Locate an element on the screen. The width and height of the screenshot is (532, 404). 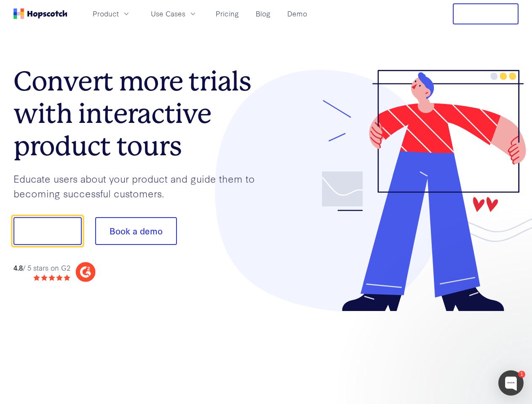
a: Home is located at coordinates (40, 13).